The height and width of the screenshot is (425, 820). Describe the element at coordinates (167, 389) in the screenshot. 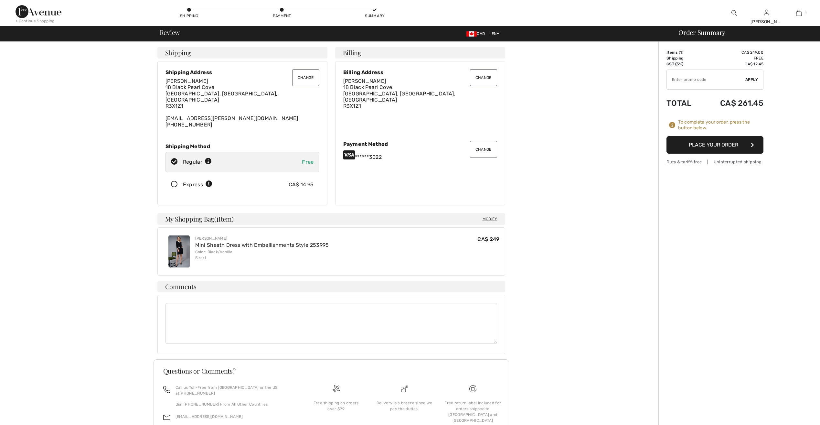

I see `img: call` at that location.